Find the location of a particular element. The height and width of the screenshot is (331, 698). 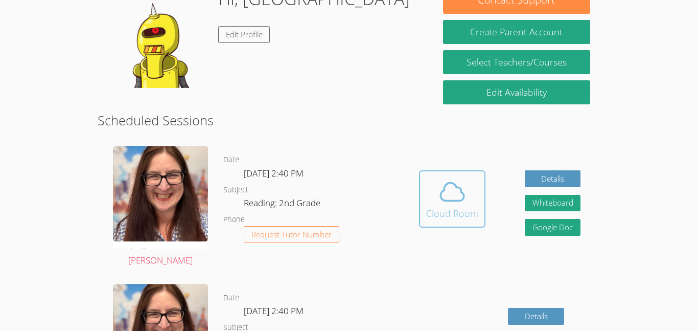

button: Request Tutor Number is located at coordinates (291, 234).